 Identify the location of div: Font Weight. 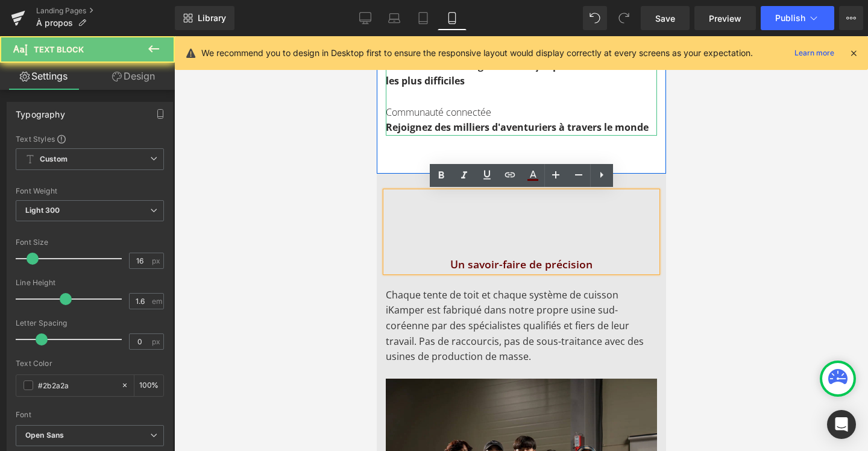
(90, 191).